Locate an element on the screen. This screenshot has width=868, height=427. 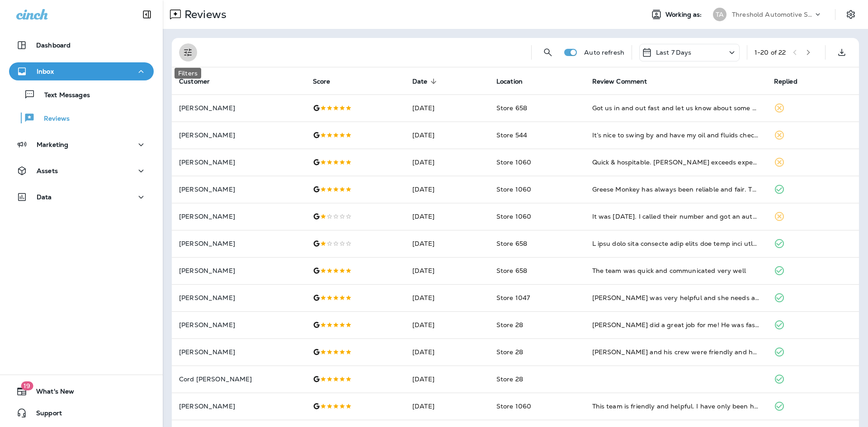
button: Search Reviews is located at coordinates (548, 53).